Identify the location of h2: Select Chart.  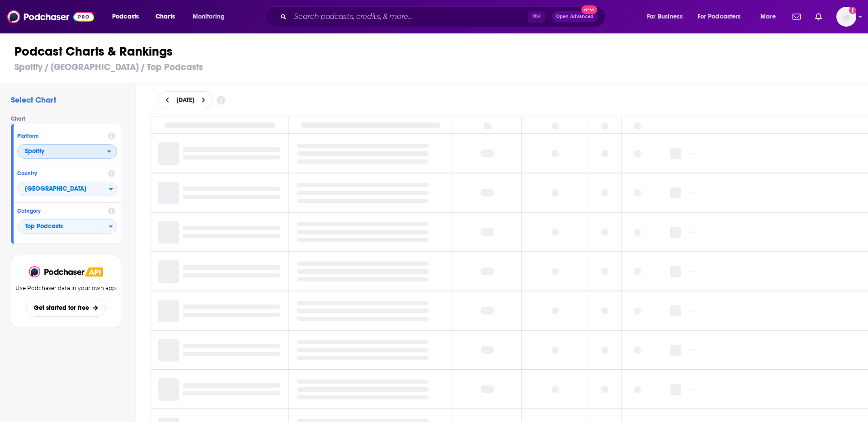
(70, 100).